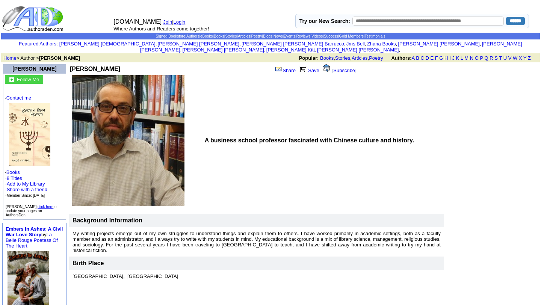 The image size is (541, 305). Describe the element at coordinates (466, 58) in the screenshot. I see `a: M` at that location.